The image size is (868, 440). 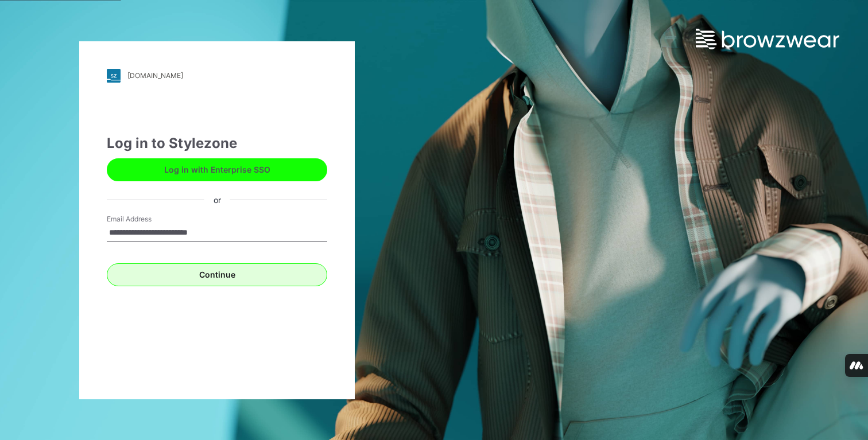 I want to click on div: or, so click(x=217, y=200).